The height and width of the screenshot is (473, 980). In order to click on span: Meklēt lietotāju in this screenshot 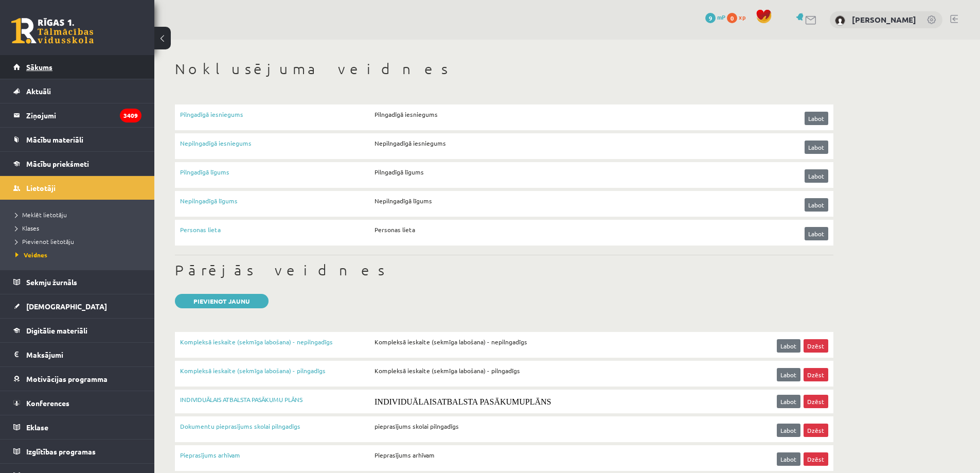, I will do `click(41, 215)`.